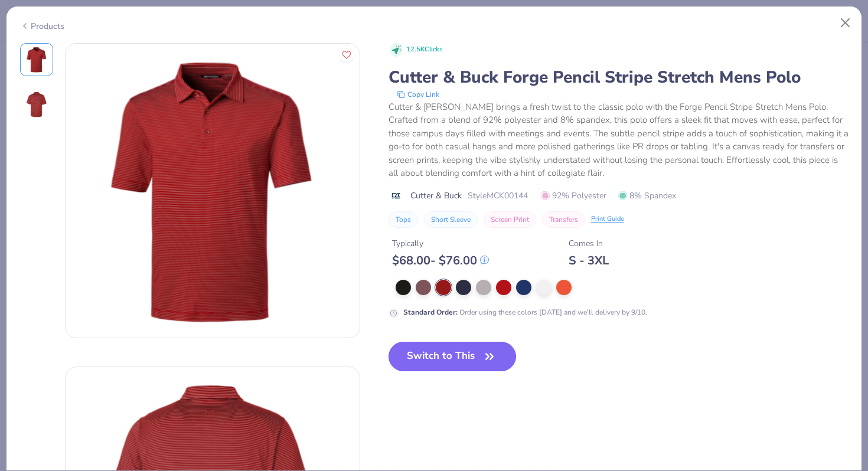 Image resolution: width=868 pixels, height=471 pixels. What do you see at coordinates (37, 104) in the screenshot?
I see `img: Back` at bounding box center [37, 104].